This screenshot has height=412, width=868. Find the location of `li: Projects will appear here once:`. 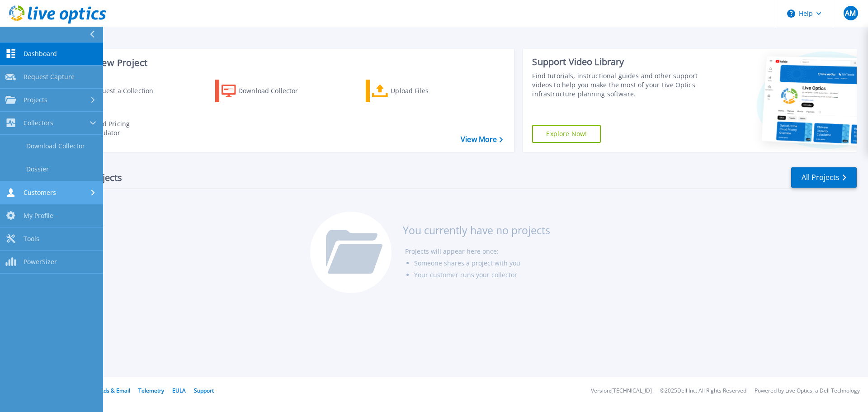

li: Projects will appear here once: is located at coordinates (478, 251).